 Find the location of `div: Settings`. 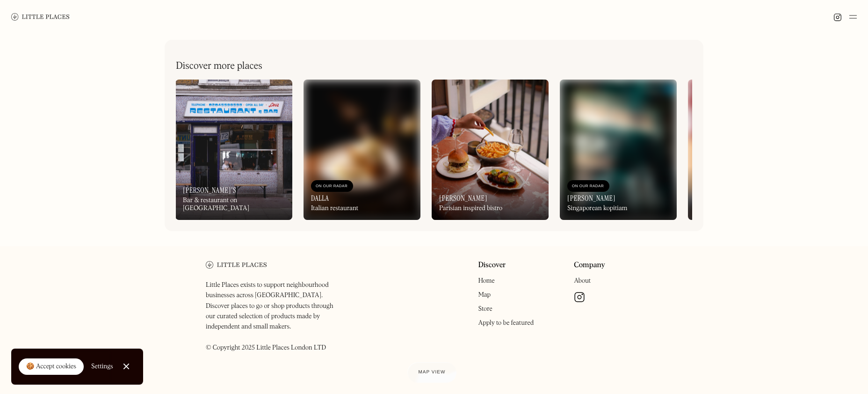

div: Settings is located at coordinates (102, 366).